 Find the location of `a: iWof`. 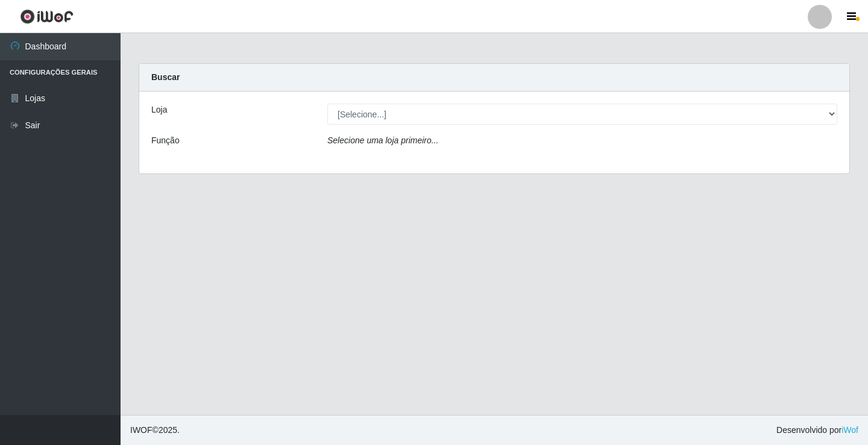

a: iWof is located at coordinates (850, 430).